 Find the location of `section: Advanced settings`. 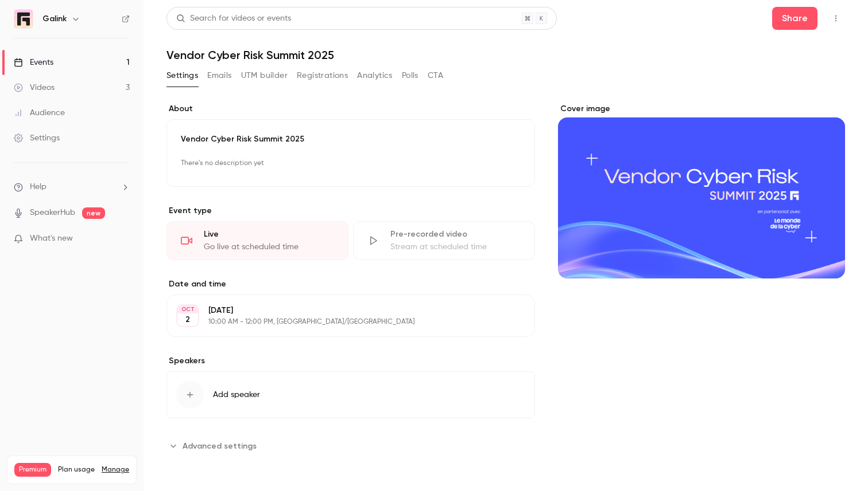

section: Advanced settings is located at coordinates (350, 446).